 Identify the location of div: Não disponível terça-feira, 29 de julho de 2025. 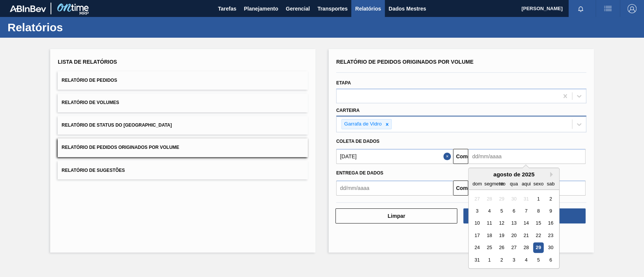
(501, 199).